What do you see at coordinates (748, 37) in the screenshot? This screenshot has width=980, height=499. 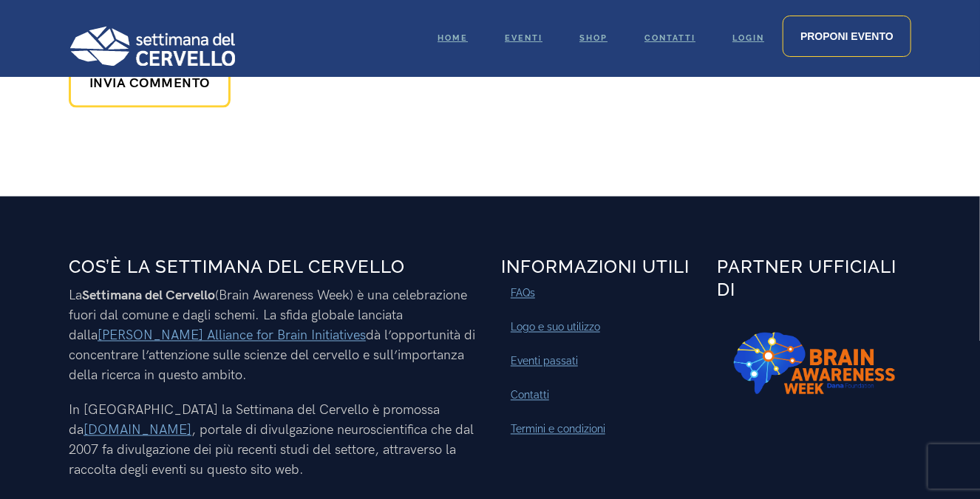 I see `span: Login` at bounding box center [748, 37].